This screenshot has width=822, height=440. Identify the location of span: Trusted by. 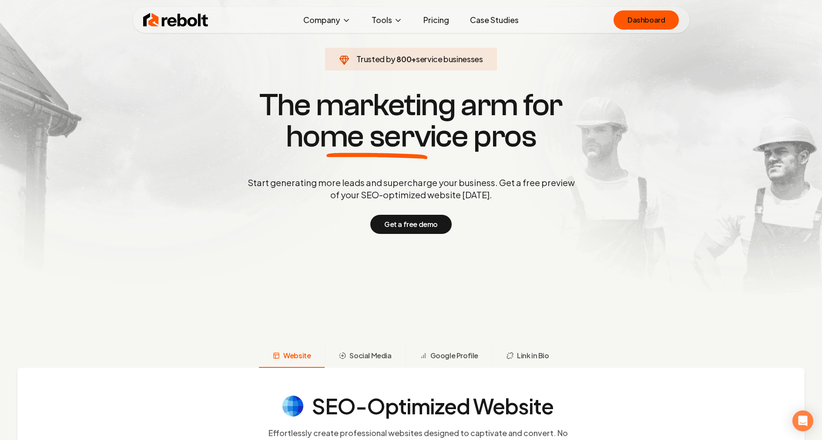
(375, 59).